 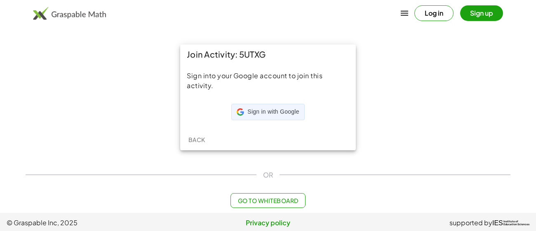 I want to click on span: OR, so click(x=268, y=175).